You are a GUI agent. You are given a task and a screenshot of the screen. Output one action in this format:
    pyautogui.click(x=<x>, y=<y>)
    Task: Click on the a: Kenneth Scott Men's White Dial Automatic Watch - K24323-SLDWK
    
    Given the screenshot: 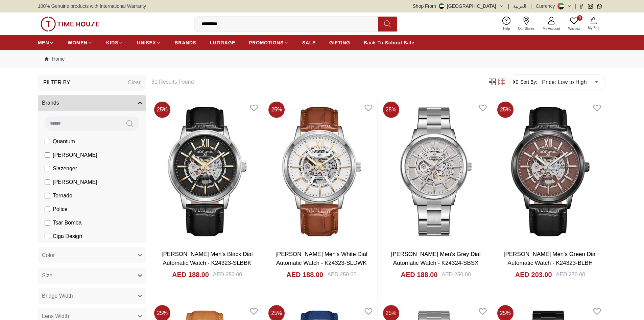 What is the action you would take?
    pyautogui.click(x=321, y=172)
    